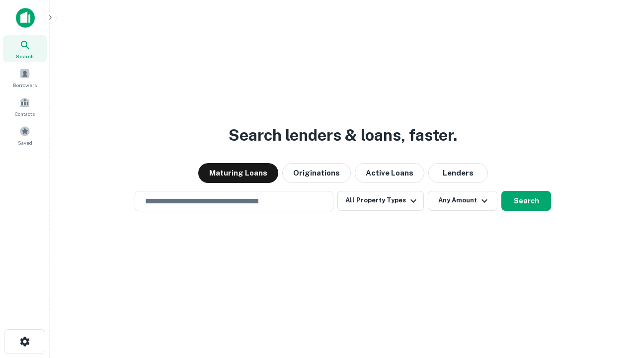 The width and height of the screenshot is (636, 358). What do you see at coordinates (25, 18) in the screenshot?
I see `img: capitalize-icon.png` at bounding box center [25, 18].